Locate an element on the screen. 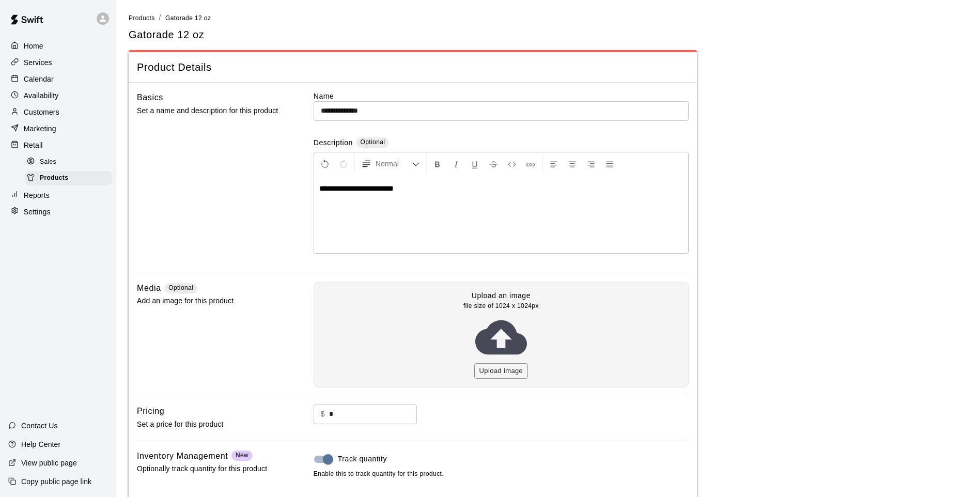 This screenshot has height=497, width=980. button: Left Align is located at coordinates (554, 164).